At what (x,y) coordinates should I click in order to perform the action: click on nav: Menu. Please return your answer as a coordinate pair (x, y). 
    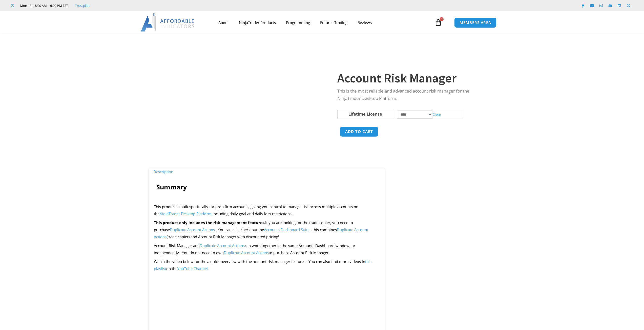
    Looking at the image, I should click on (323, 23).